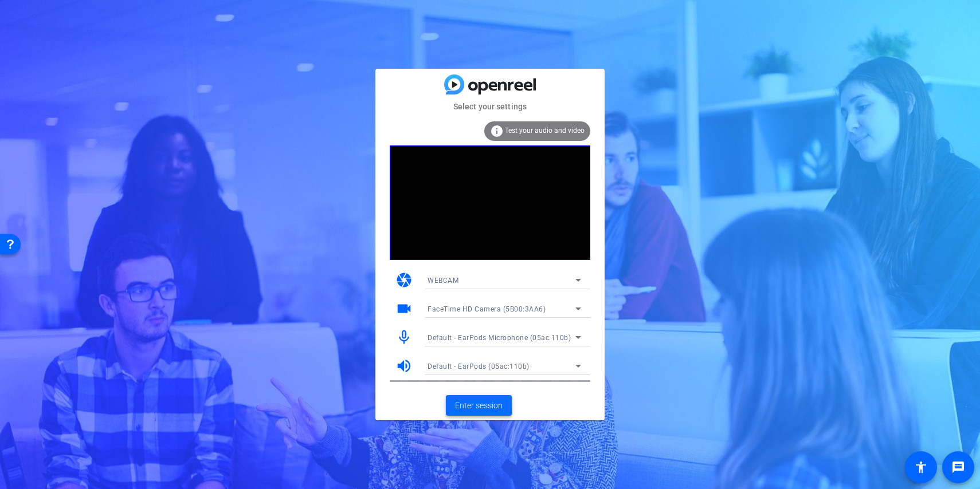 The height and width of the screenshot is (489, 980). I want to click on mat-icon: mic_none, so click(404, 337).